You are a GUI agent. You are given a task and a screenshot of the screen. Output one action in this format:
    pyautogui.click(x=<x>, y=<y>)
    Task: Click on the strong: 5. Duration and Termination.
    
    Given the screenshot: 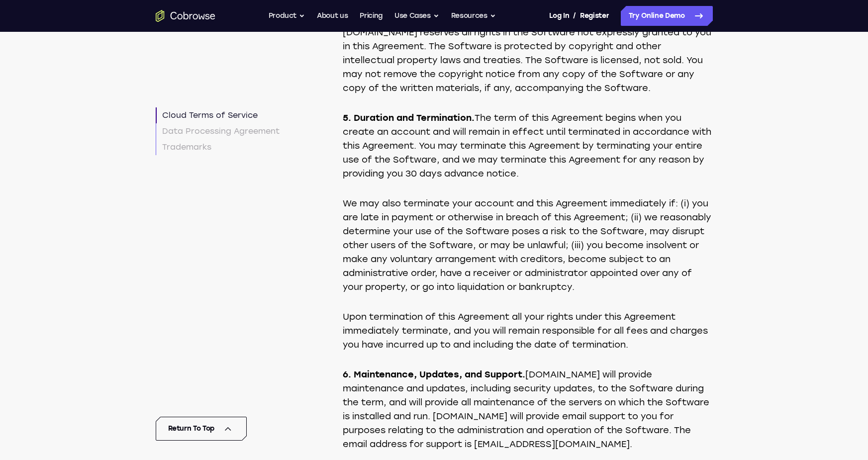 What is the action you would take?
    pyautogui.click(x=409, y=118)
    